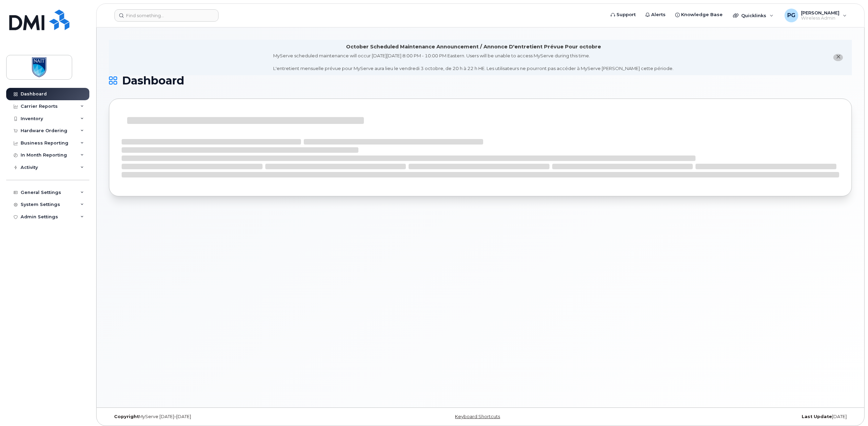  What do you see at coordinates (153, 81) in the screenshot?
I see `span: Dashboard` at bounding box center [153, 81].